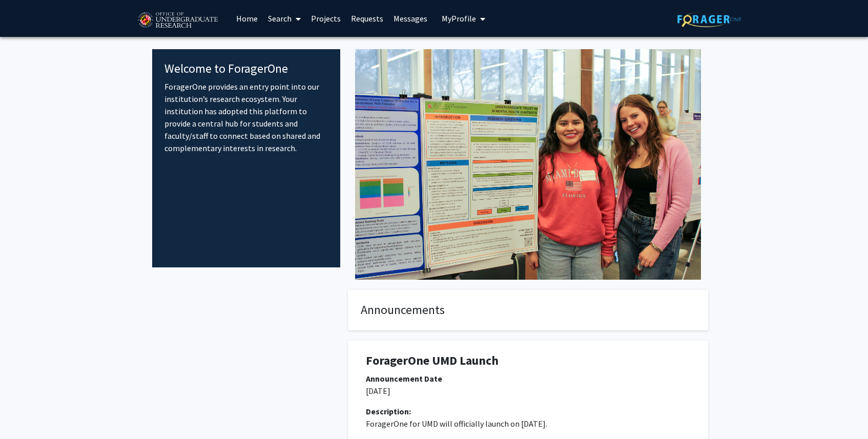 The width and height of the screenshot is (868, 439). What do you see at coordinates (528, 412) in the screenshot?
I see `div: Description:` at bounding box center [528, 412].